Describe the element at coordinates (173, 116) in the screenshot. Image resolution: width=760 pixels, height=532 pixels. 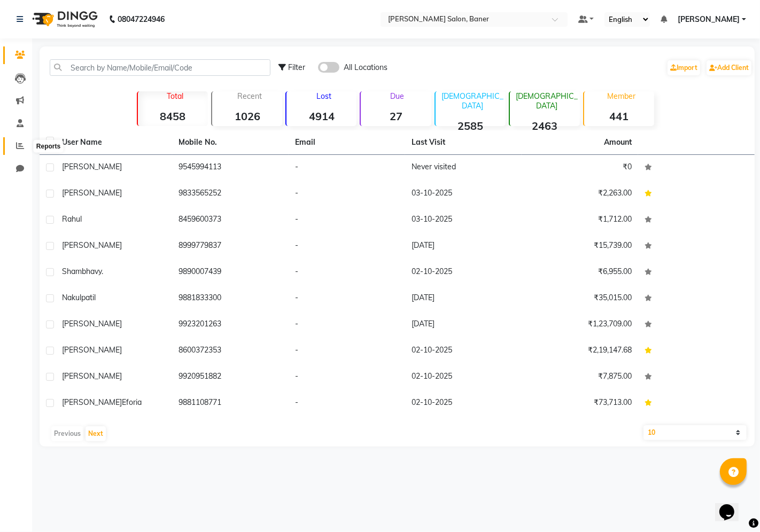
I see `strong: 8458` at that location.